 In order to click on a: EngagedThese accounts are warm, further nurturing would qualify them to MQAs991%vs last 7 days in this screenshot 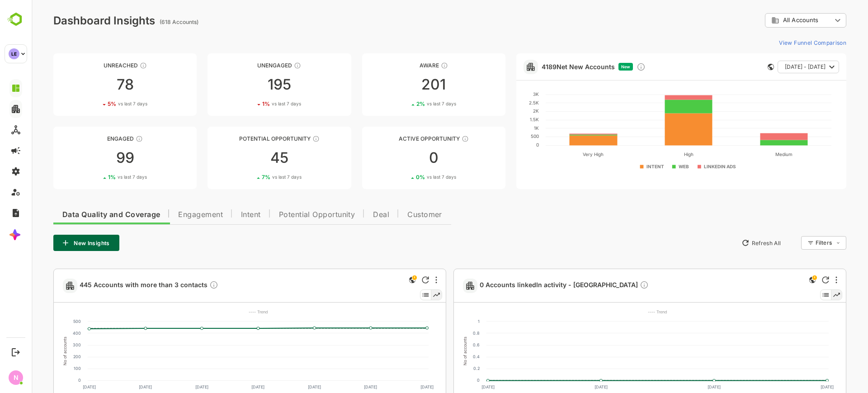, I will do `click(93, 158)`.